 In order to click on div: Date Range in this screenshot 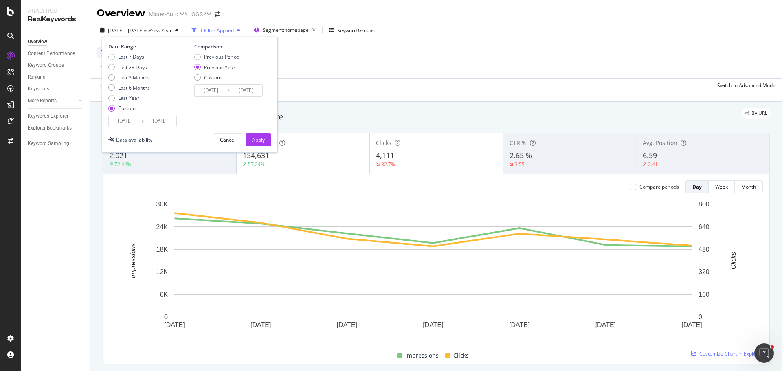, I will do `click(147, 46)`.